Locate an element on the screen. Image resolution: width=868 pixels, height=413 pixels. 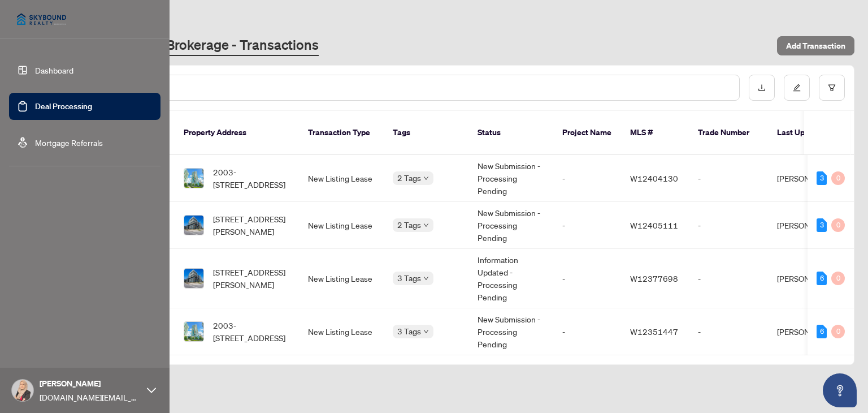
button: Add Transaction is located at coordinates (815, 46).